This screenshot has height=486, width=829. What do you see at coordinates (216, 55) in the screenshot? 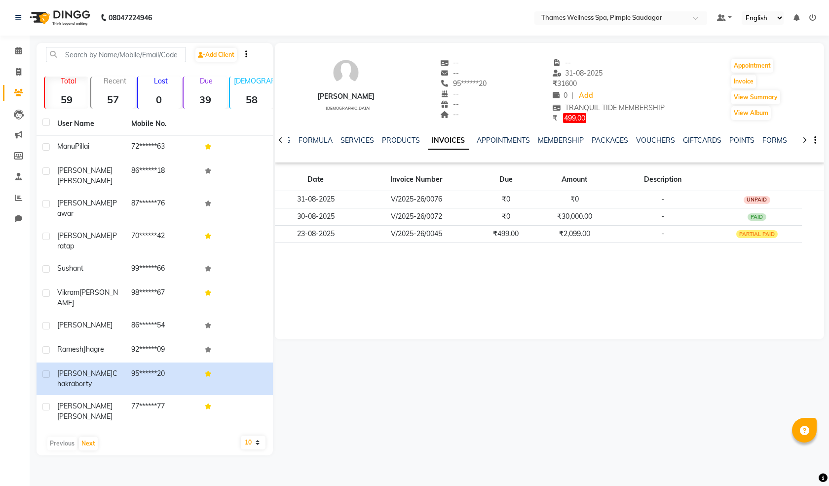
I see `a: Add Client` at bounding box center [216, 55].